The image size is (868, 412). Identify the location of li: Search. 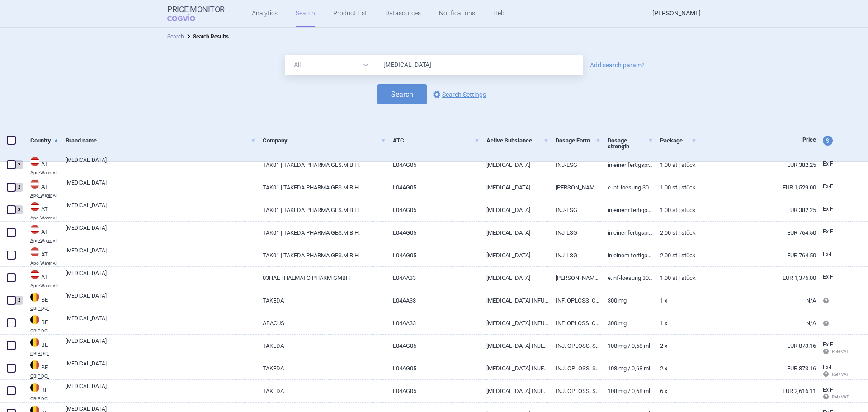
(175, 36).